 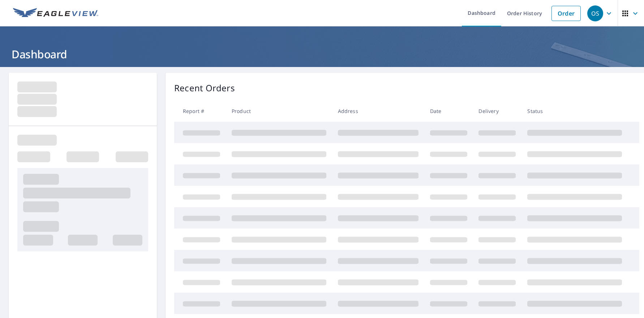 What do you see at coordinates (378, 111) in the screenshot?
I see `th: Address` at bounding box center [378, 111].